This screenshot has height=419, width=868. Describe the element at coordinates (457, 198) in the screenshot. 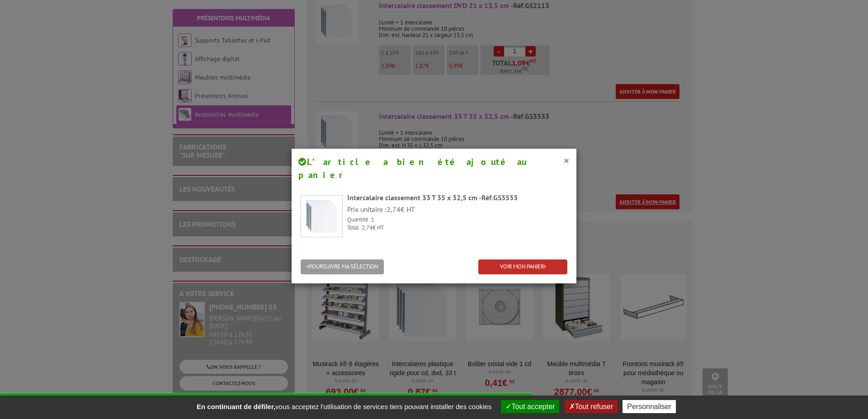

I see `div: Intercalaire classement 33 T 35 x 32,5 cm -` at that location.